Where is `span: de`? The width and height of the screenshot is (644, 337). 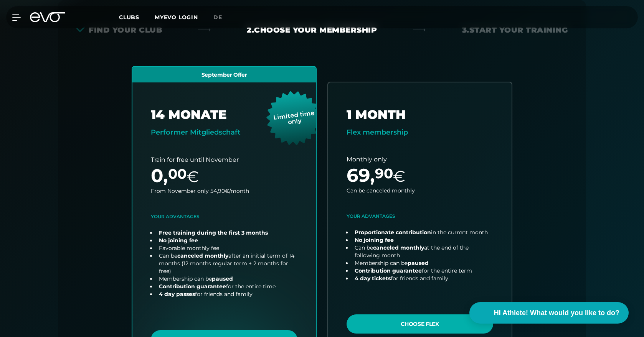
span: de is located at coordinates (218, 17).